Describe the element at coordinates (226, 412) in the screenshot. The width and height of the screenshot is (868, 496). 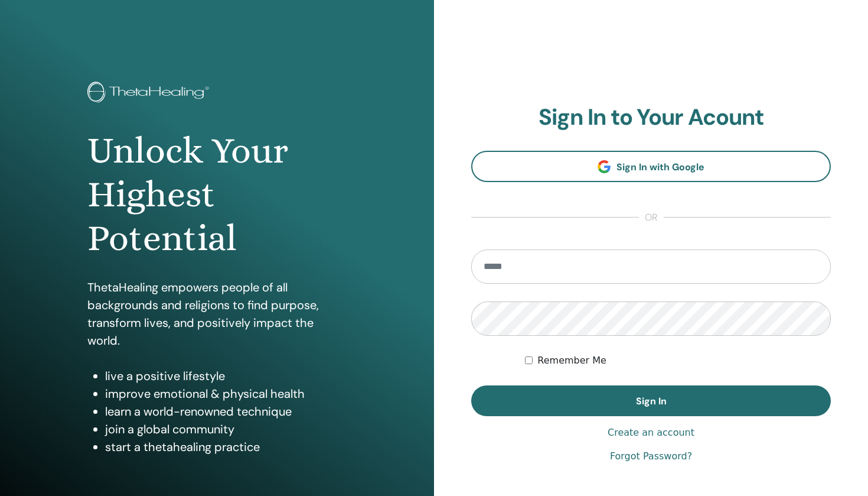
I see `li: learn a world-renowned technique` at that location.